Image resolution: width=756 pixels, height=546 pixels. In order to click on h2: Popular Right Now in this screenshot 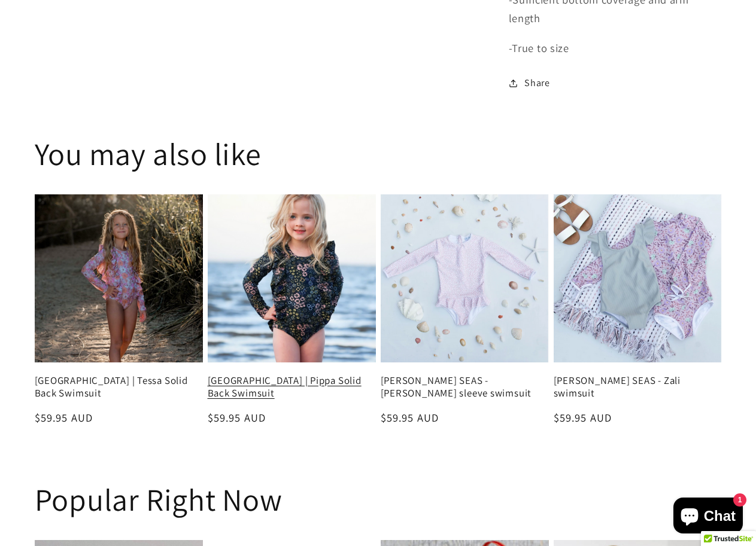, I will do `click(159, 500)`.